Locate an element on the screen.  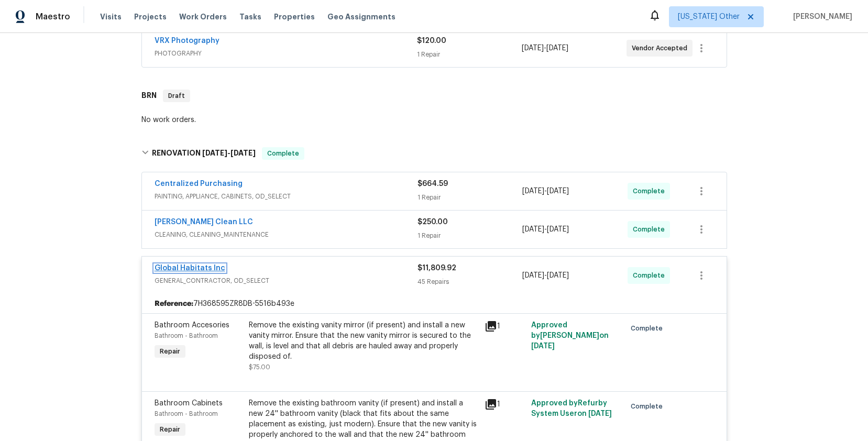
span: $250.00 is located at coordinates (433, 222).